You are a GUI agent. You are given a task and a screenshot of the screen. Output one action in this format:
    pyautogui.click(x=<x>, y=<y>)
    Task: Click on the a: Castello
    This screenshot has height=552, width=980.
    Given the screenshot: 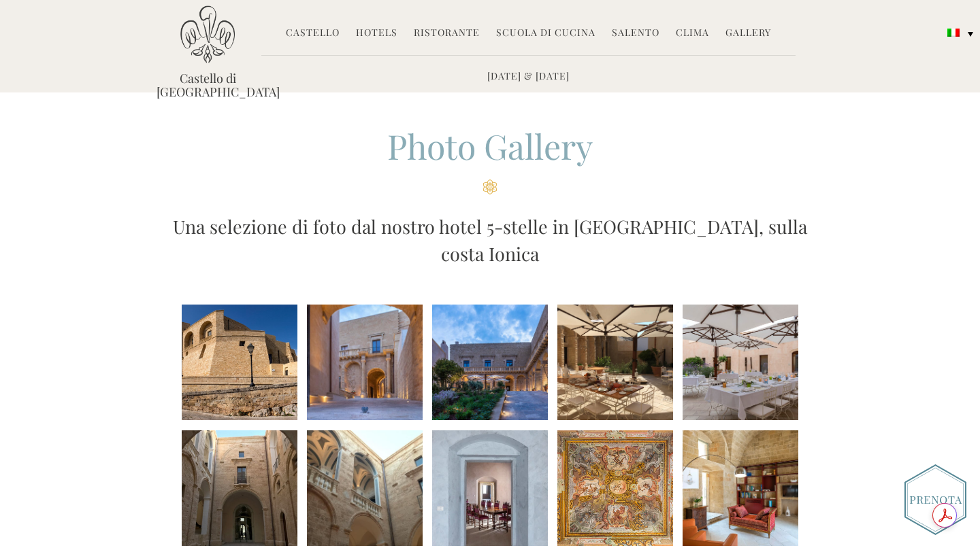 What is the action you would take?
    pyautogui.click(x=312, y=33)
    